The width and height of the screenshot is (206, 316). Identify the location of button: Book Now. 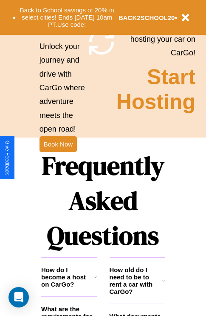
(58, 144).